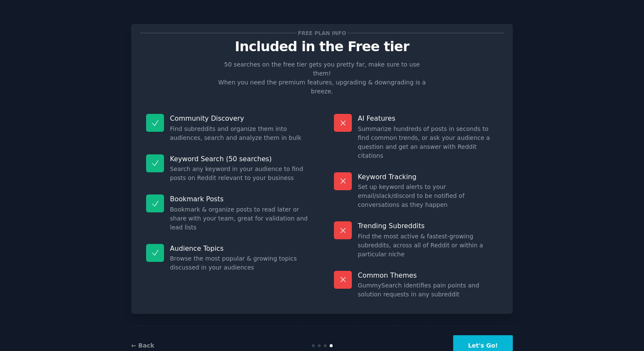 The width and height of the screenshot is (644, 351). Describe the element at coordinates (427, 226) in the screenshot. I see `p: Trending Subreddits` at that location.